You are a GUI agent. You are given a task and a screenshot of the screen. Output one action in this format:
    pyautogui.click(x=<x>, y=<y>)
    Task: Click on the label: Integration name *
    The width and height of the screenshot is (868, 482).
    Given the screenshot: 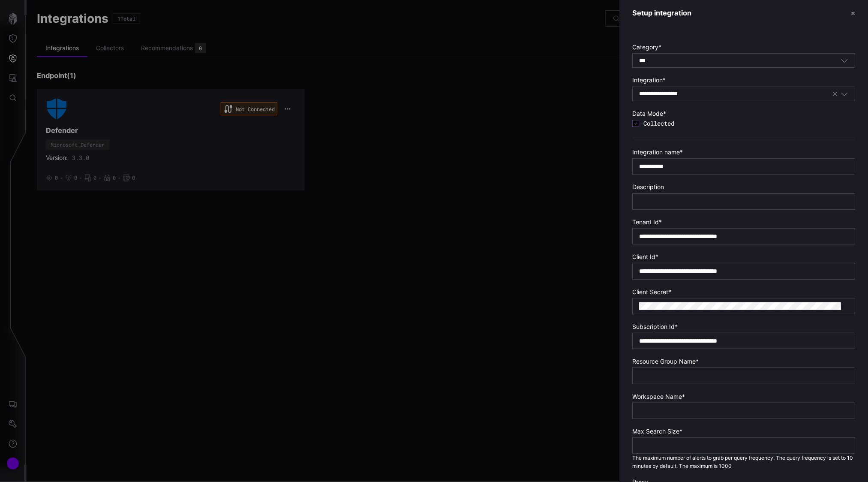 What is the action you would take?
    pyautogui.click(x=744, y=152)
    